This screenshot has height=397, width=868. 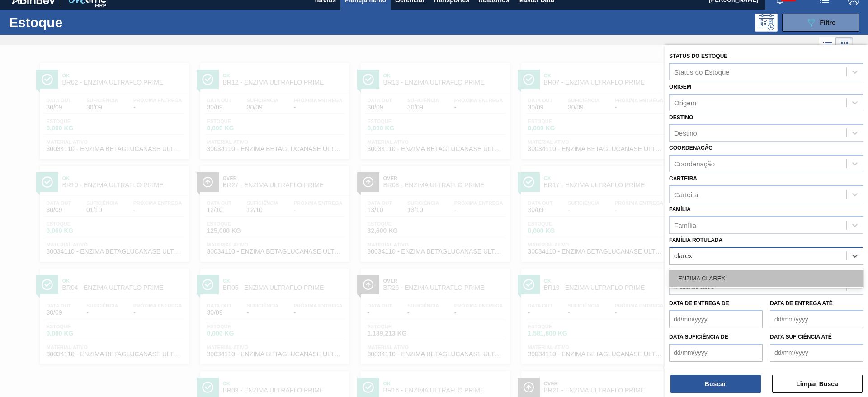 What do you see at coordinates (691, 271) in the screenshot?
I see `label: Material ativo` at bounding box center [691, 271].